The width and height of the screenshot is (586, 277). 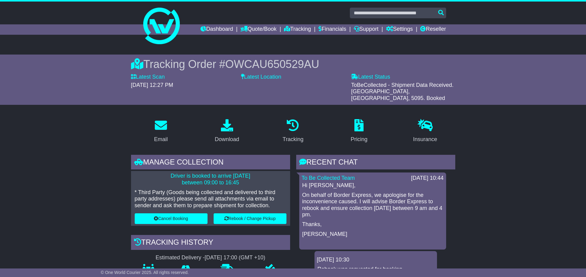 I want to click on div: Tracking history, so click(x=211, y=243).